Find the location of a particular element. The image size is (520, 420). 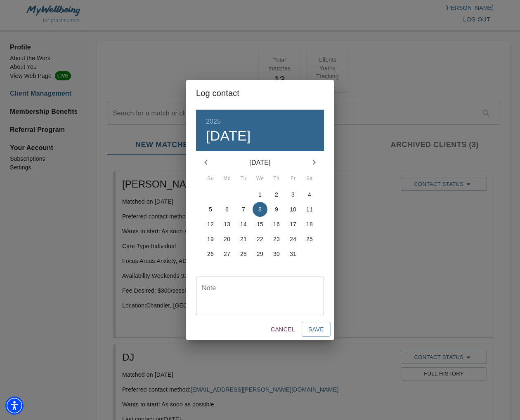

button: 23 is located at coordinates (277, 239).